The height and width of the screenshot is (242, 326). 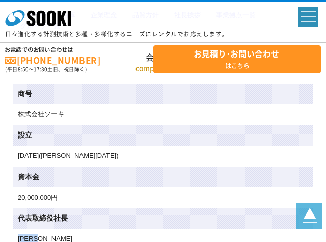 I want to click on th: 代表取締役社長, so click(x=163, y=218).